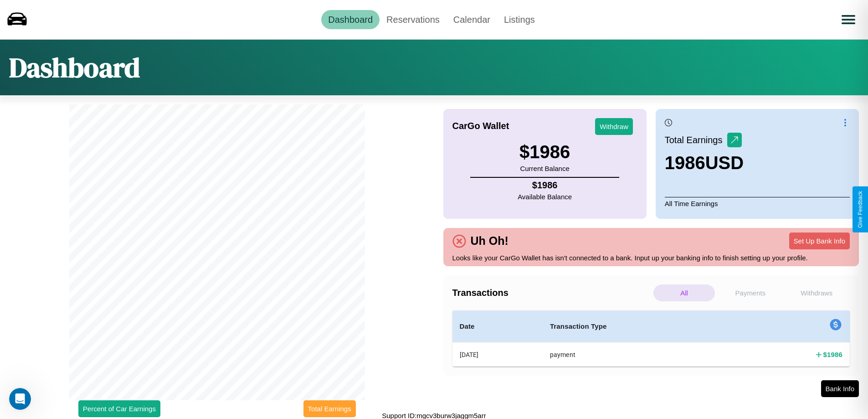 The image size is (868, 419). I want to click on div: Give Feedback, so click(860, 209).